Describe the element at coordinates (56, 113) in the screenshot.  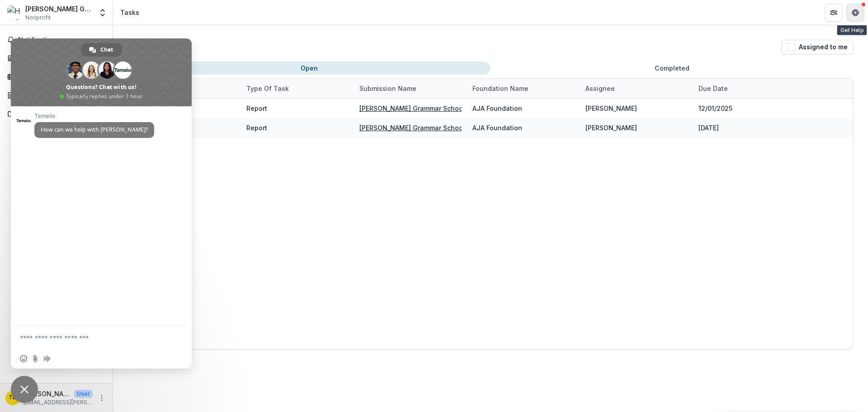
I see `a: Documents` at that location.